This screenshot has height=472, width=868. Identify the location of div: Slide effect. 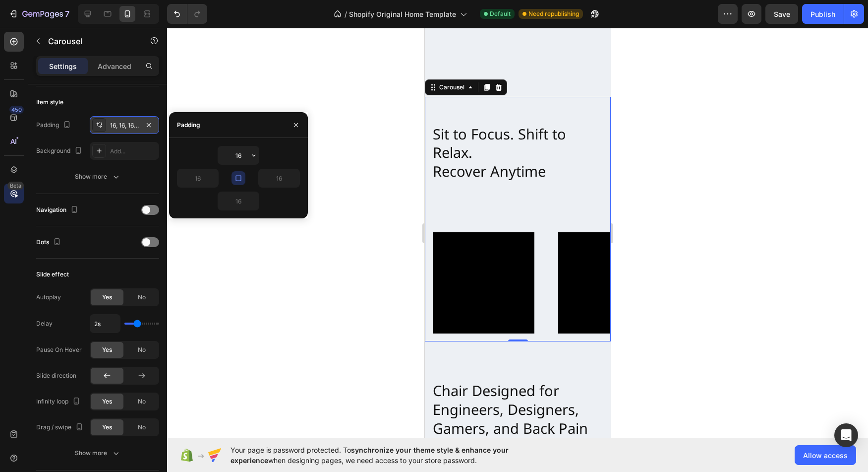
(53, 274).